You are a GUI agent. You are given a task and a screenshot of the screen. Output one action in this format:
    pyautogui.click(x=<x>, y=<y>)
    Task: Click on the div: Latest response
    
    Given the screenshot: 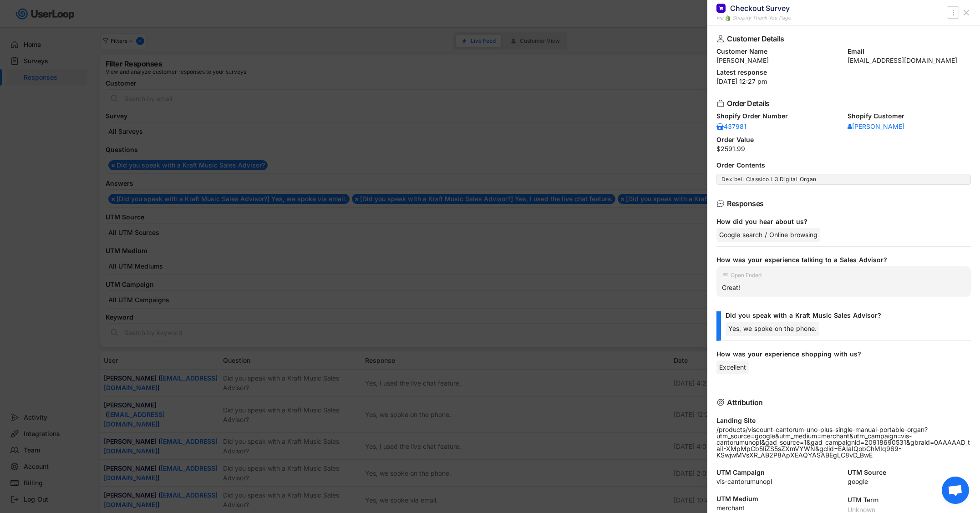 What is the action you would take?
    pyautogui.click(x=844, y=73)
    